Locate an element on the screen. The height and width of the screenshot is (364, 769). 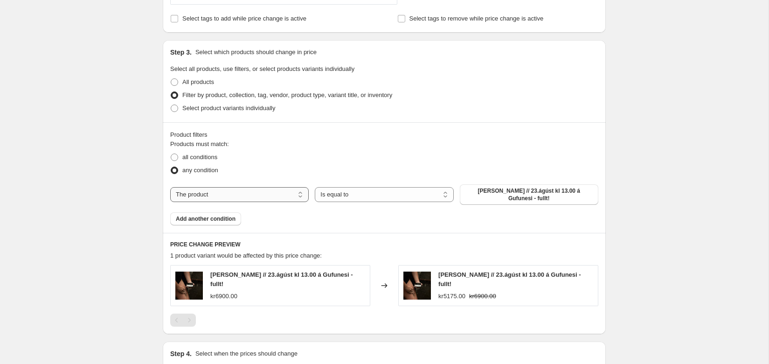
span: kr5175.00 is located at coordinates (452, 296).